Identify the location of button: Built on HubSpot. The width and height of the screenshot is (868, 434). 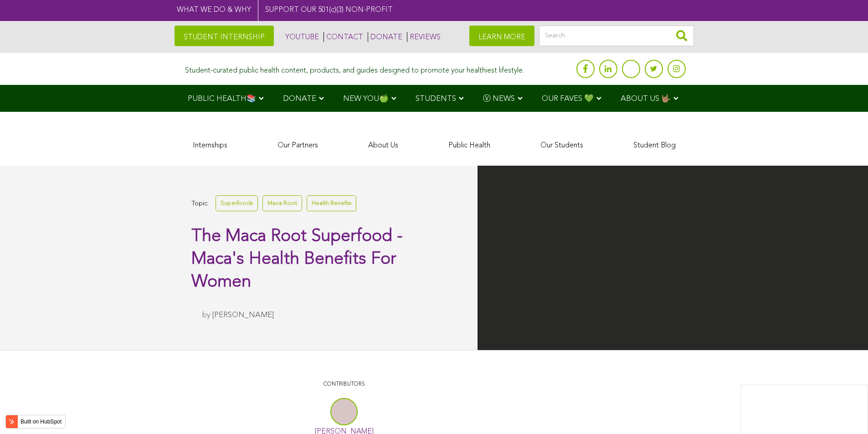
(36, 422).